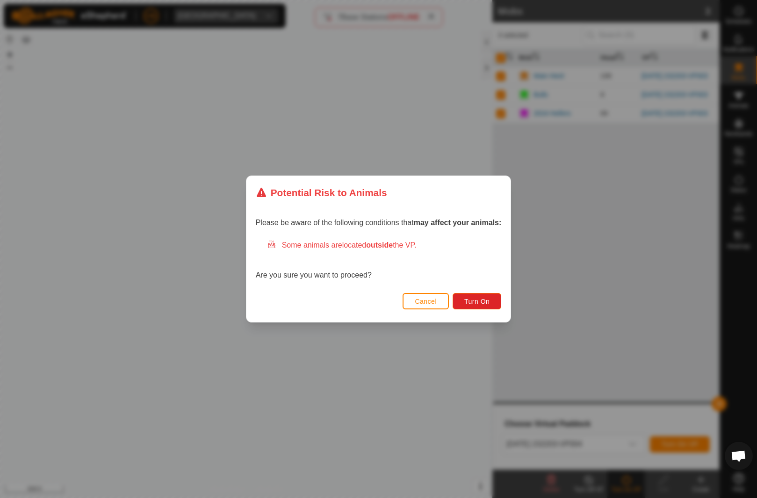 This screenshot has height=498, width=757. I want to click on div: Potential Risk to Animals, so click(321, 192).